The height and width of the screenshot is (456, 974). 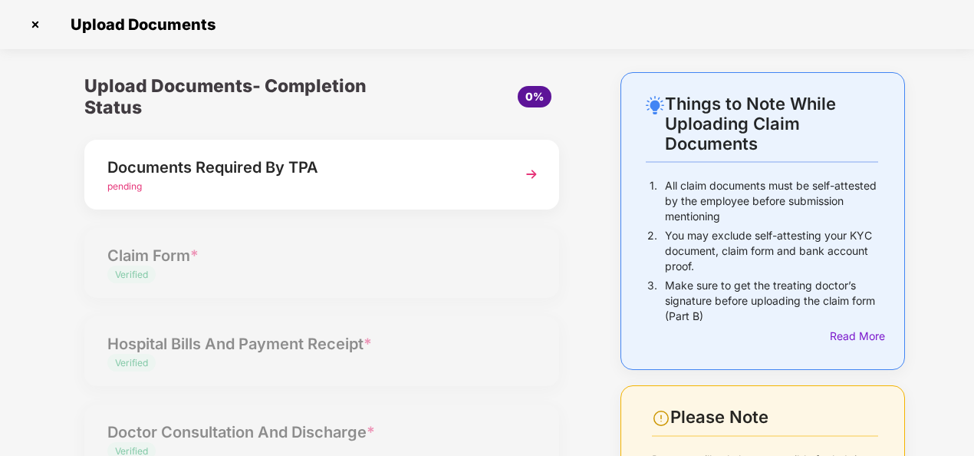 I want to click on div: Read More, so click(x=854, y=336).